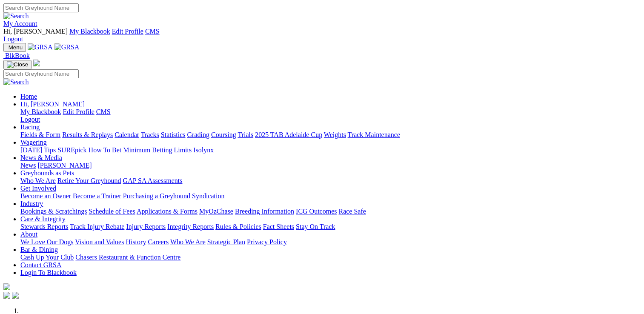 The width and height of the screenshot is (644, 314). Describe the element at coordinates (17, 65) in the screenshot. I see `img: Close` at that location.